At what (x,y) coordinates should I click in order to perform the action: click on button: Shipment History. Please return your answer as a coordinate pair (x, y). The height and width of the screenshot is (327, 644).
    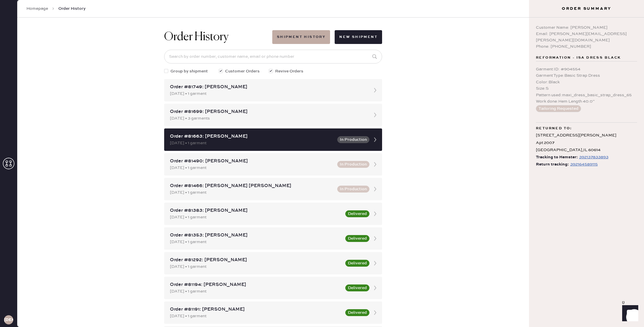
    Looking at the image, I should click on (301, 37).